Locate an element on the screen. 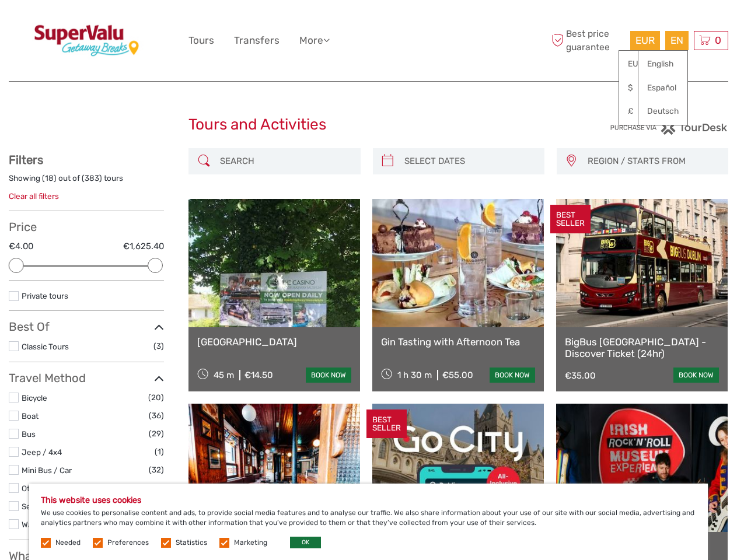 The image size is (737, 560). a: Self-Drive is located at coordinates (39, 506).